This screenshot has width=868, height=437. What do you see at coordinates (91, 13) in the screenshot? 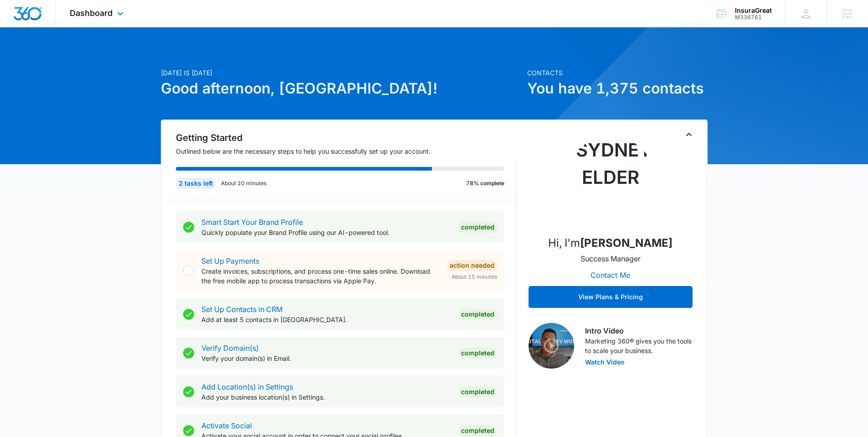
I see `span: Dashboard` at bounding box center [91, 13].